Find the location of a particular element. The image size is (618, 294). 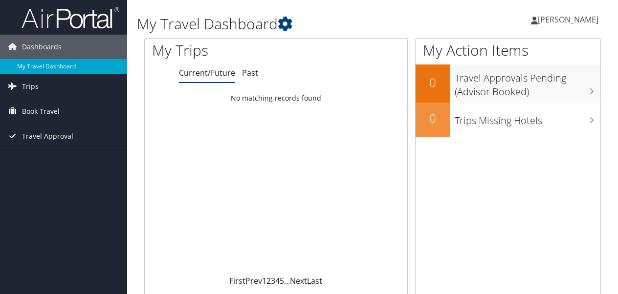

a: 0Trips Missing Hotels is located at coordinates (508, 120).